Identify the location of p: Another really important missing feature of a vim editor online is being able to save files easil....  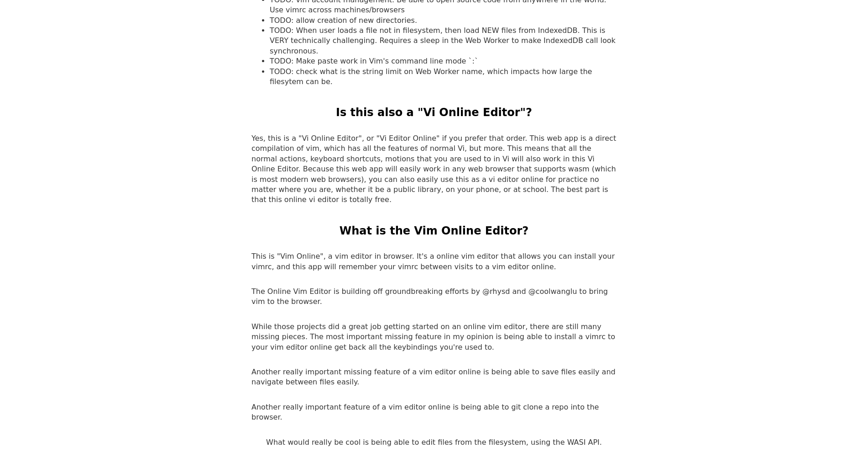
(434, 377).